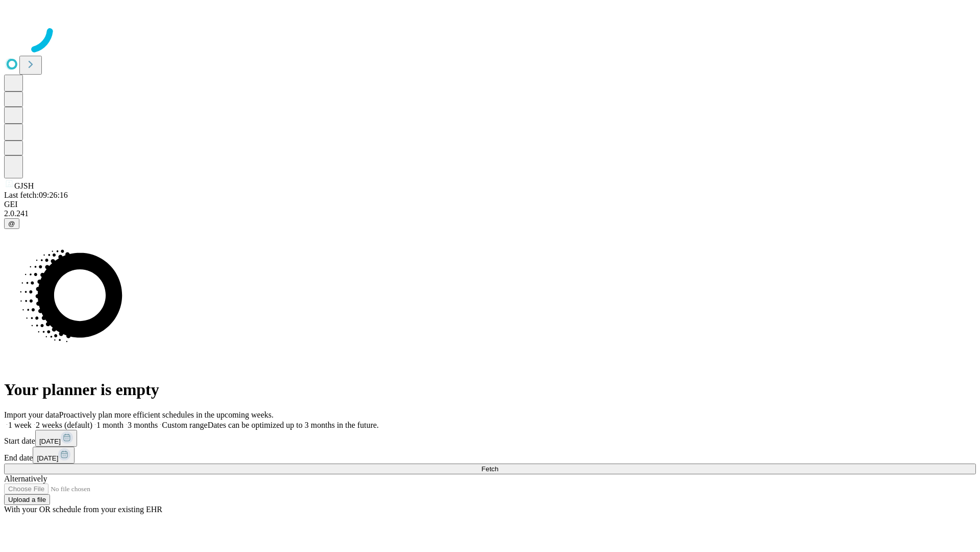  Describe the element at coordinates (490, 468) in the screenshot. I see `button: Fetch` at that location.